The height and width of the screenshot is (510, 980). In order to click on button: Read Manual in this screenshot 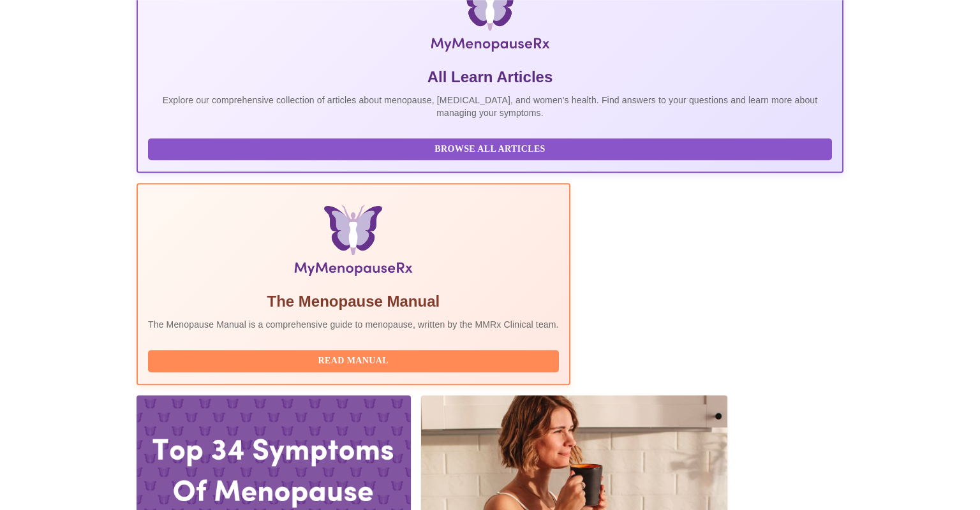, I will do `click(353, 361)`.